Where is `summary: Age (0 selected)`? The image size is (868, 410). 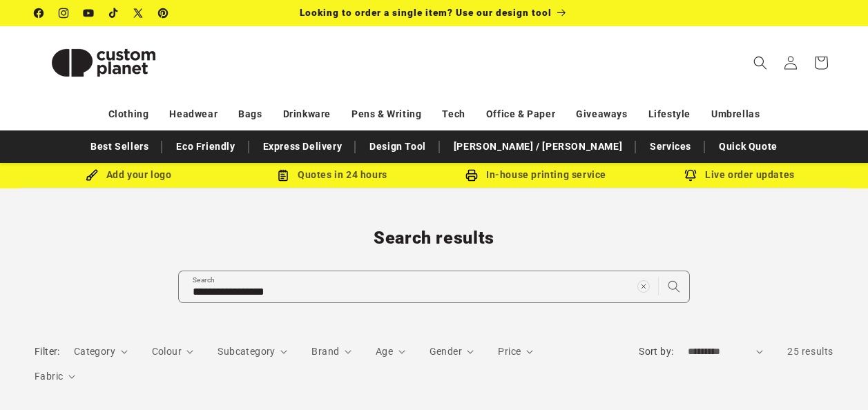
summary: Age (0 selected) is located at coordinates (390, 351).